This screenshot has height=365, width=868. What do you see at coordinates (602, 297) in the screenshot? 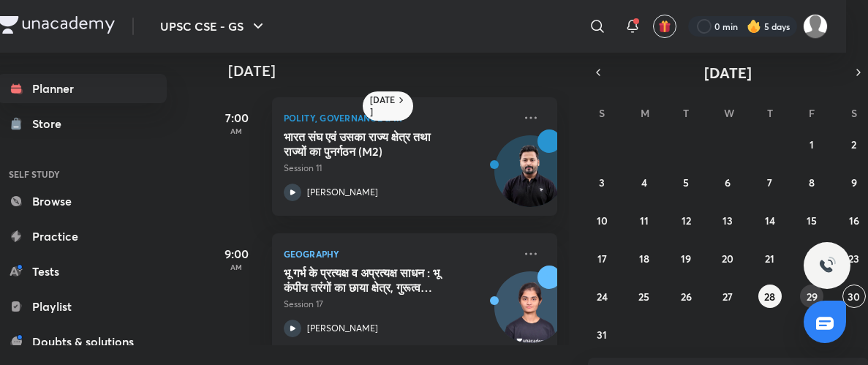
I see `abbr: August 24, 2025` at bounding box center [602, 297].